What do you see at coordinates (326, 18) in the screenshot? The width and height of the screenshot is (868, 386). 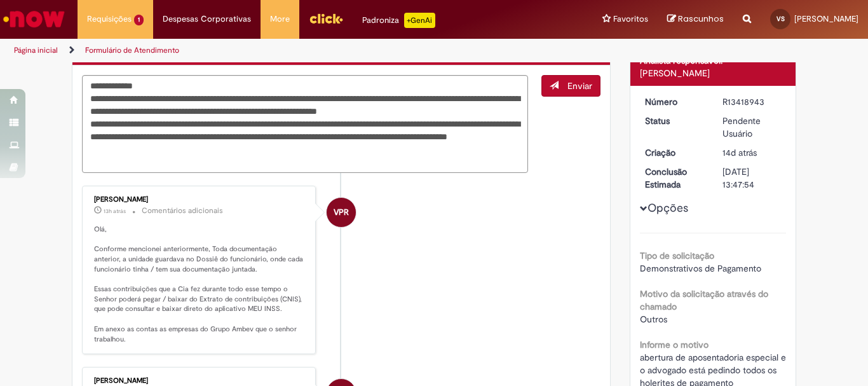 I see `img: click_logo_yellow_360x200.png` at bounding box center [326, 18].